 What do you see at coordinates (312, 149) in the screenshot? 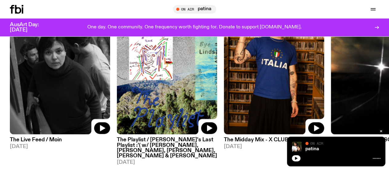
I see `a: patina` at bounding box center [312, 149].